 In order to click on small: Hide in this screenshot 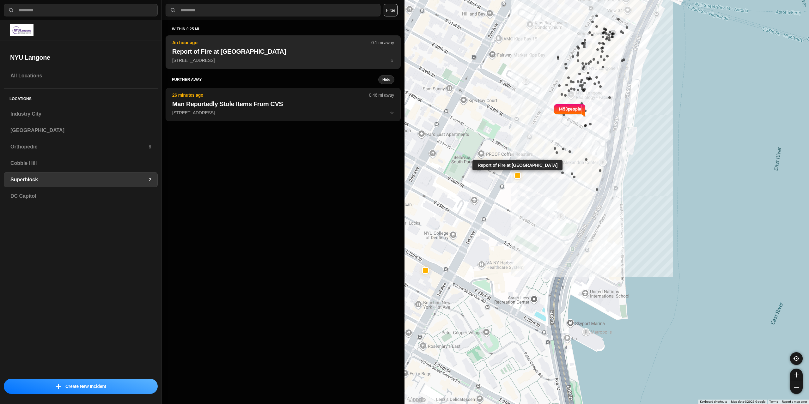, I will do `click(386, 80)`.